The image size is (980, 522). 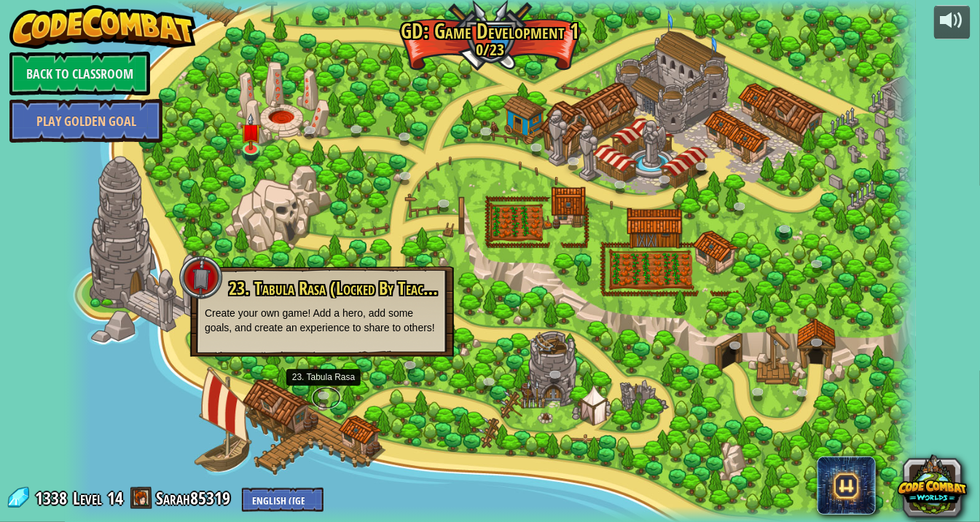 I want to click on img: CodeCombat - Learn how to code by playing a game, so click(x=103, y=27).